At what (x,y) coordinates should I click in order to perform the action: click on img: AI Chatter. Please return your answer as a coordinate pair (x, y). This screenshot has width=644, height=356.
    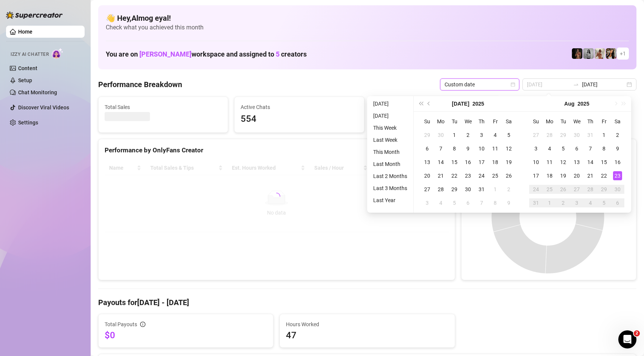
    Looking at the image, I should click on (58, 53).